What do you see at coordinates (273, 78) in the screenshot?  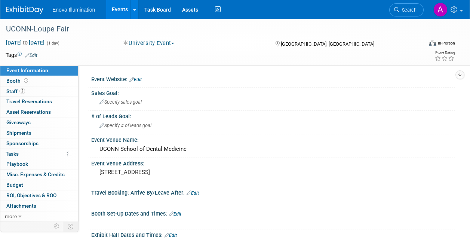 I see `div: Event Website:` at bounding box center [273, 78].